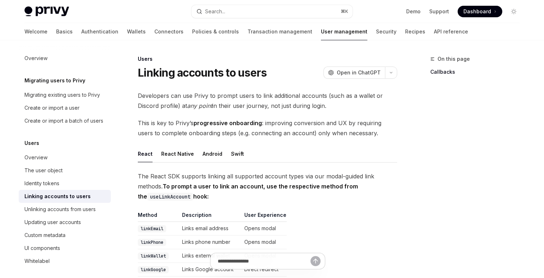 The width and height of the screenshot is (544, 278). What do you see at coordinates (45, 235) in the screenshot?
I see `div: Custom metadata` at bounding box center [45, 235].